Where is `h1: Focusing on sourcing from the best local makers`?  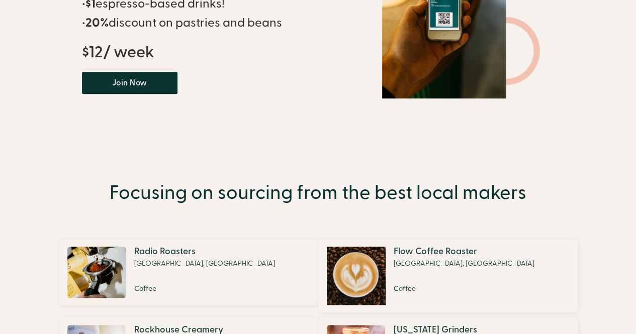
h1: Focusing on sourcing from the best local makers is located at coordinates (318, 193).